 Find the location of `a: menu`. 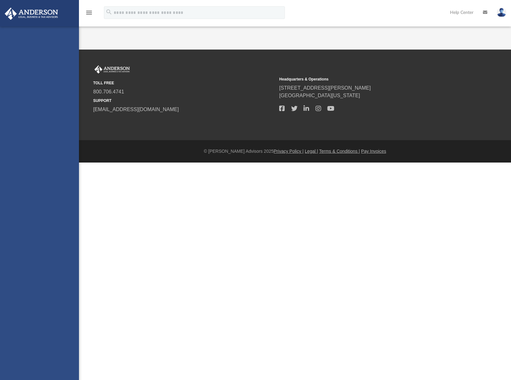

a: menu is located at coordinates (89, 14).